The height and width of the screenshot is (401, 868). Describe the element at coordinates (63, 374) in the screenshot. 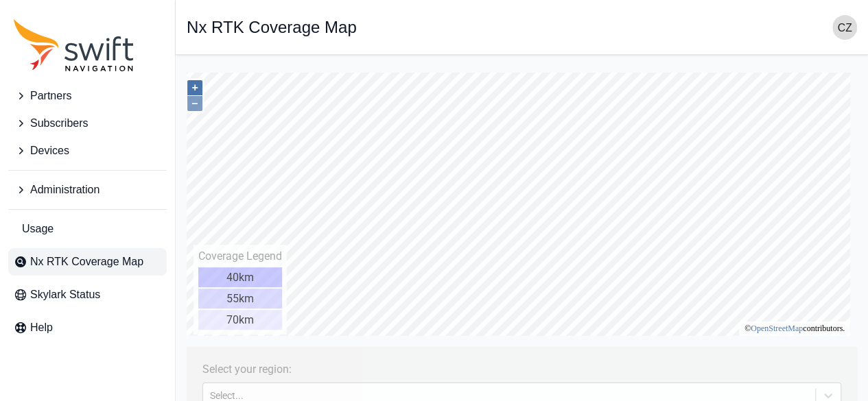

I see `label: Enter your location:` at that location.